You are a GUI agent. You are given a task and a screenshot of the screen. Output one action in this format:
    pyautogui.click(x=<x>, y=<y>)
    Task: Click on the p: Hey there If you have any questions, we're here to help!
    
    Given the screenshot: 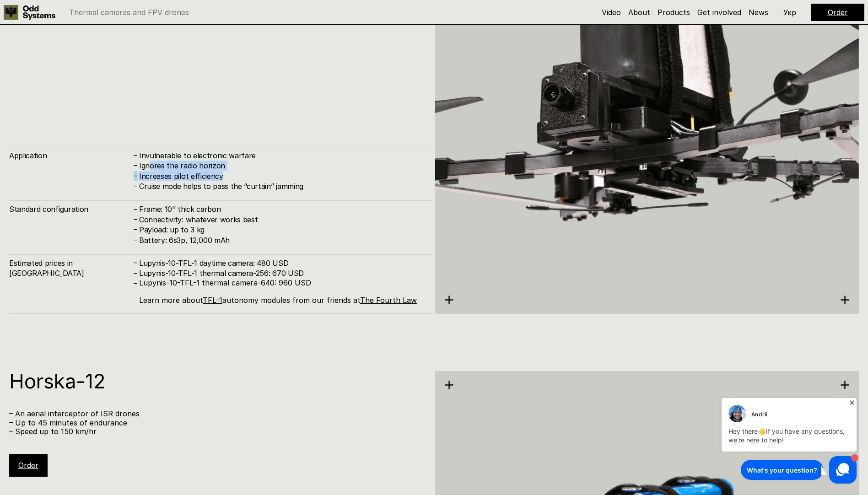 What is the action you would take?
    pyautogui.click(x=69, y=40)
    